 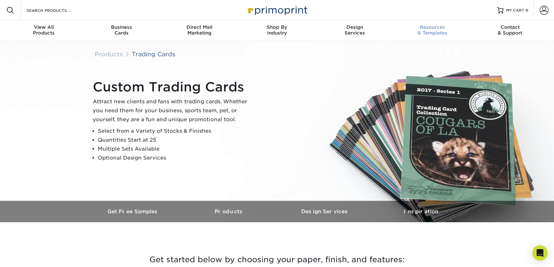 What do you see at coordinates (175, 158) in the screenshot?
I see `li: Optional Design Services` at bounding box center [175, 158].